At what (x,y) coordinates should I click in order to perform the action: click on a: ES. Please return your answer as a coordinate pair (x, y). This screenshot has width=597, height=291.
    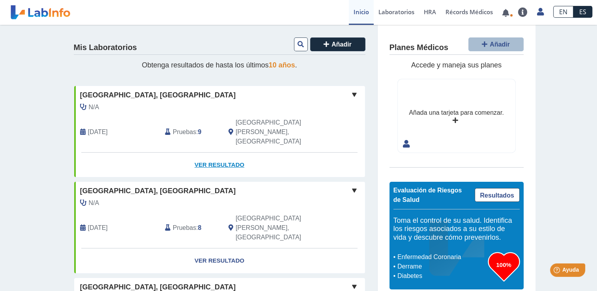
    Looking at the image, I should click on (583, 12).